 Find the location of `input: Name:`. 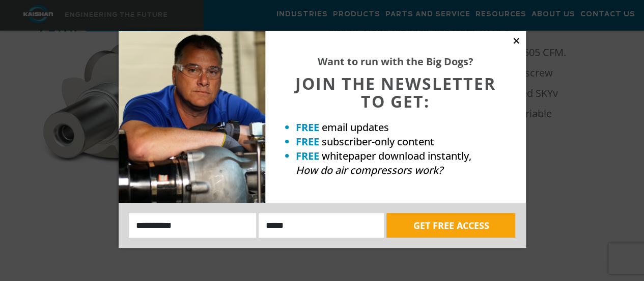

input: Name: is located at coordinates (192, 225).